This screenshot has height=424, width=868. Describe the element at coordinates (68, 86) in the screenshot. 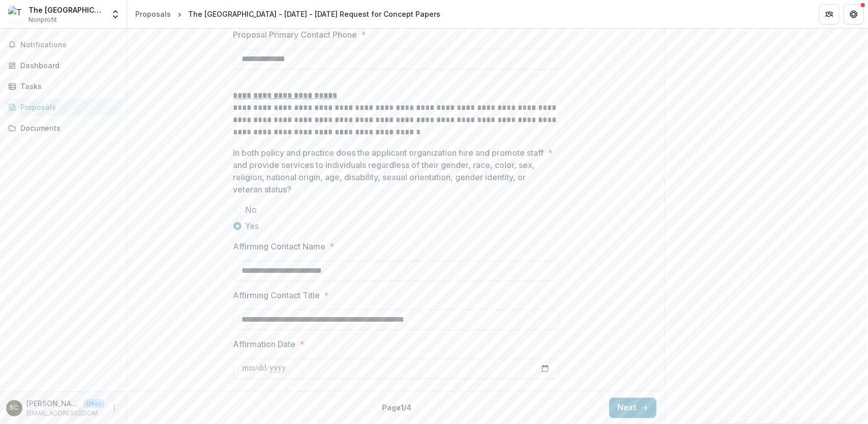

I see `div: Tasks` at that location.